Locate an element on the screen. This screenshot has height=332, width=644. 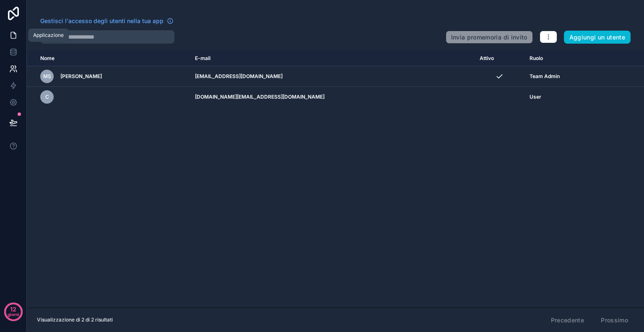
a: Aggiungi un utente is located at coordinates (597, 37).